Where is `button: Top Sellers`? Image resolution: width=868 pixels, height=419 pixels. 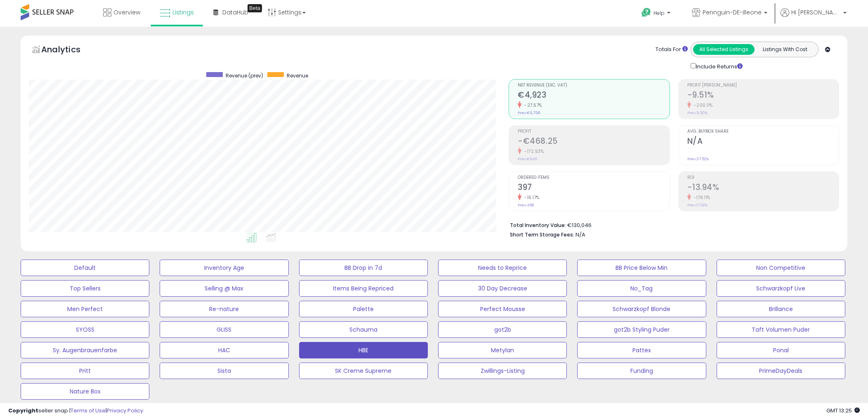
button: Top Sellers is located at coordinates (85, 289).